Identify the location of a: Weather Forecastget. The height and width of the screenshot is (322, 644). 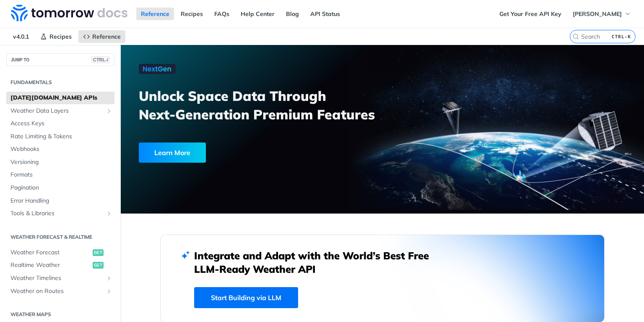
(60, 252).